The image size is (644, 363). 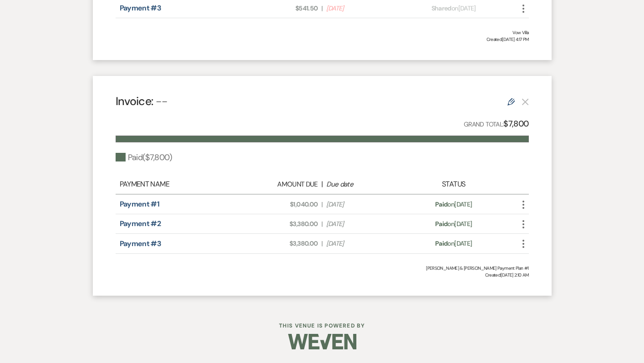 What do you see at coordinates (441, 8) in the screenshot?
I see `span: Shared` at bounding box center [441, 8].